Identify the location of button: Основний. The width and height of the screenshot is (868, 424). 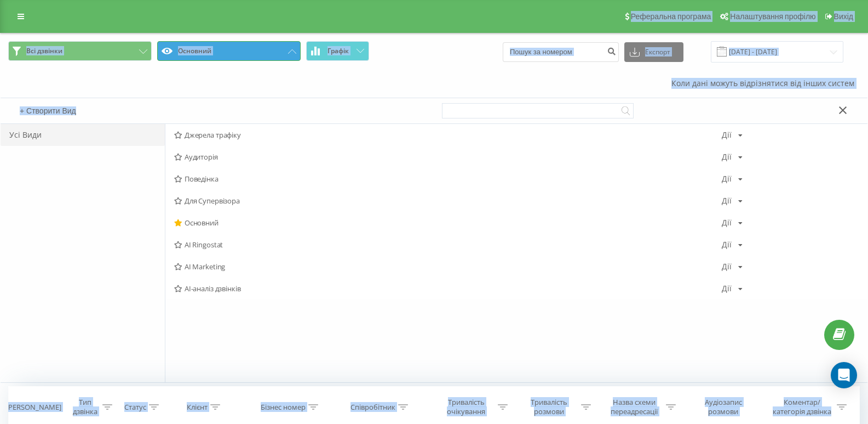
(229, 51).